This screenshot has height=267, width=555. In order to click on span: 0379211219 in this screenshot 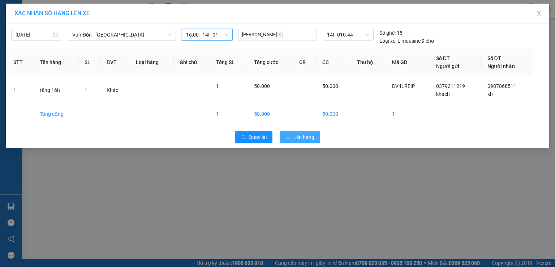, I will do `click(451, 86)`.